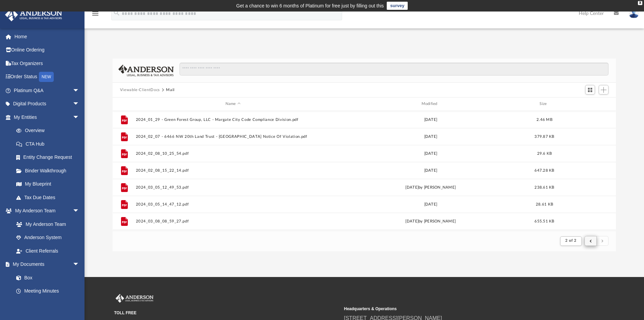  What do you see at coordinates (49, 158) in the screenshot?
I see `a: Entity Change Request` at bounding box center [49, 158].